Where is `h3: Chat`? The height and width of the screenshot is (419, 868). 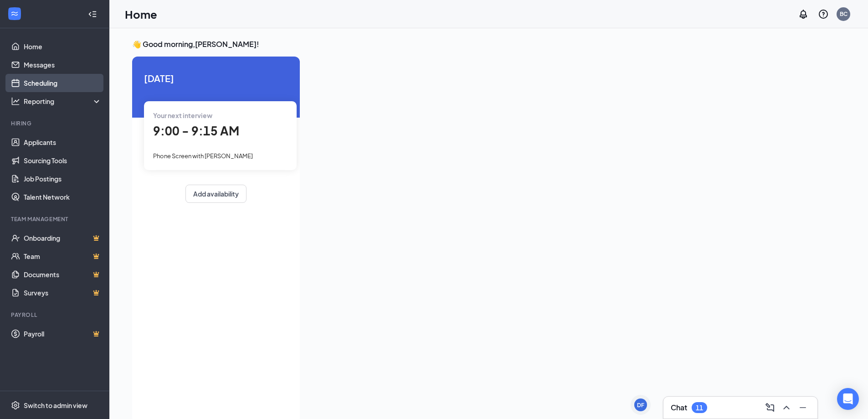
h3: Chat is located at coordinates (679, 408).